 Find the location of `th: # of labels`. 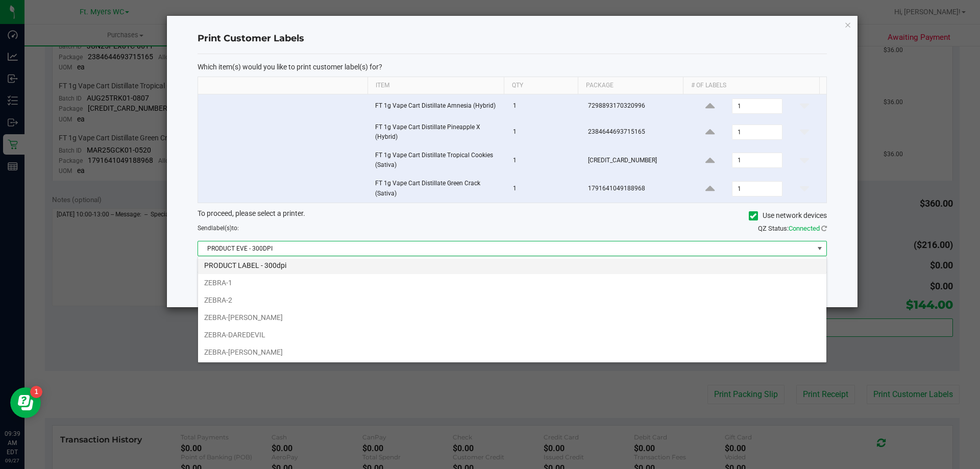

th: # of labels is located at coordinates (751, 86).